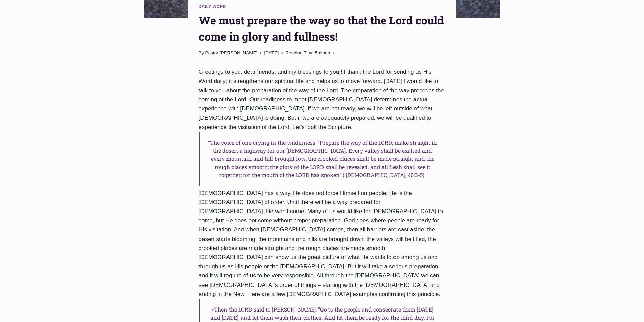 This screenshot has width=644, height=322. I want to click on h1: We must prepare the way so that the Lord could come in glory and fullness!, so click(322, 28).